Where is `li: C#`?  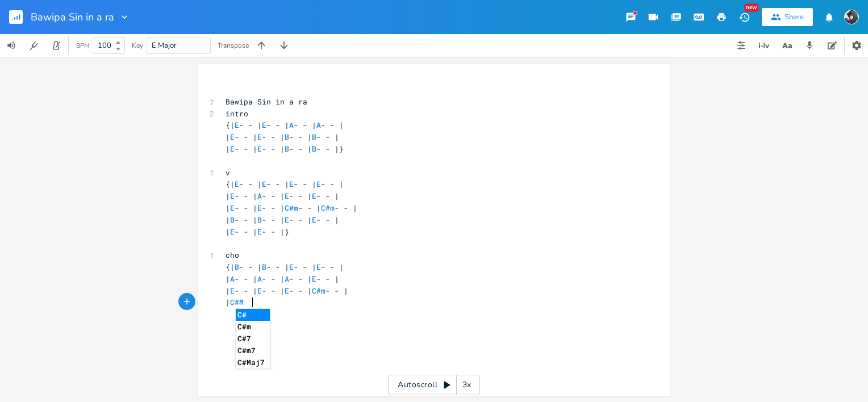 li: C# is located at coordinates (253, 315).